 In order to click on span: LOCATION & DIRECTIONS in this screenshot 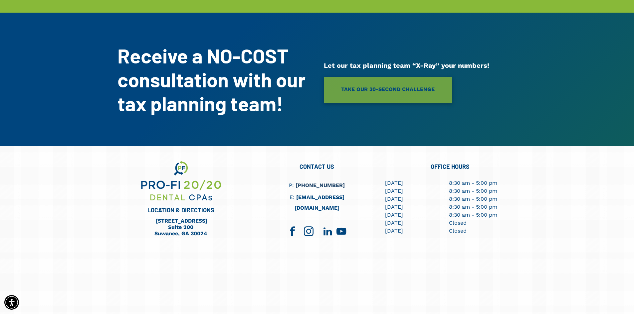, I will do `click(181, 210)`.